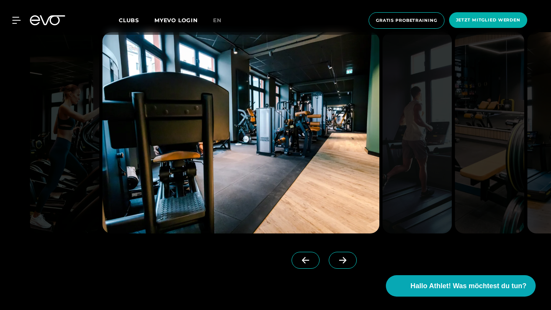 Image resolution: width=551 pixels, height=310 pixels. I want to click on a: Gratis Probetraining, so click(406, 20).